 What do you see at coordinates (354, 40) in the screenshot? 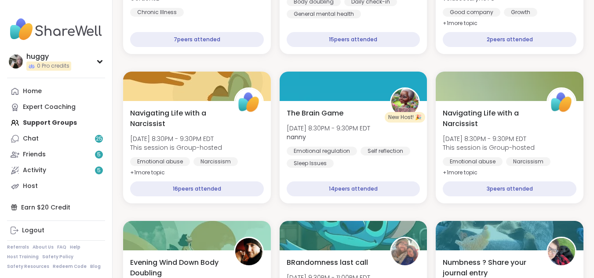
I see `div: 15 peers attended` at bounding box center [354, 40].